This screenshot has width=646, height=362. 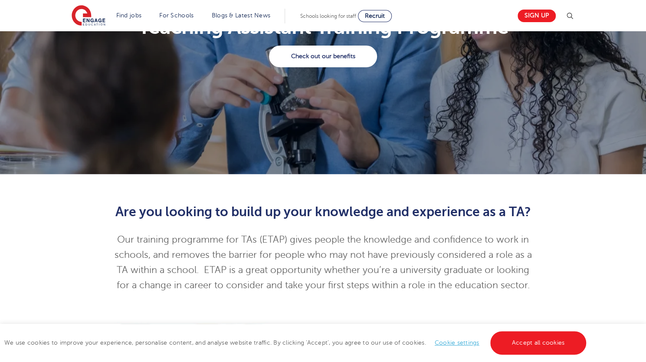 What do you see at coordinates (129, 15) in the screenshot?
I see `a: Find jobs` at bounding box center [129, 15].